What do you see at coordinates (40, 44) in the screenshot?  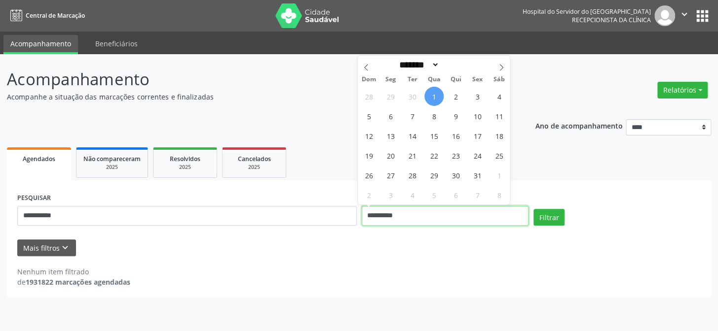 I see `a: Acompanhamento` at bounding box center [40, 44].